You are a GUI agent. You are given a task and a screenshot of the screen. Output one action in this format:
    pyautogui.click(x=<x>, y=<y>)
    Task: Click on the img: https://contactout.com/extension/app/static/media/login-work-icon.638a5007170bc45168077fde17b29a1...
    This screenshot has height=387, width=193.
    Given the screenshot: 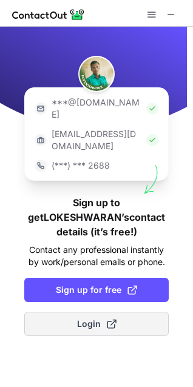 What is the action you would take?
    pyautogui.click(x=41, y=140)
    